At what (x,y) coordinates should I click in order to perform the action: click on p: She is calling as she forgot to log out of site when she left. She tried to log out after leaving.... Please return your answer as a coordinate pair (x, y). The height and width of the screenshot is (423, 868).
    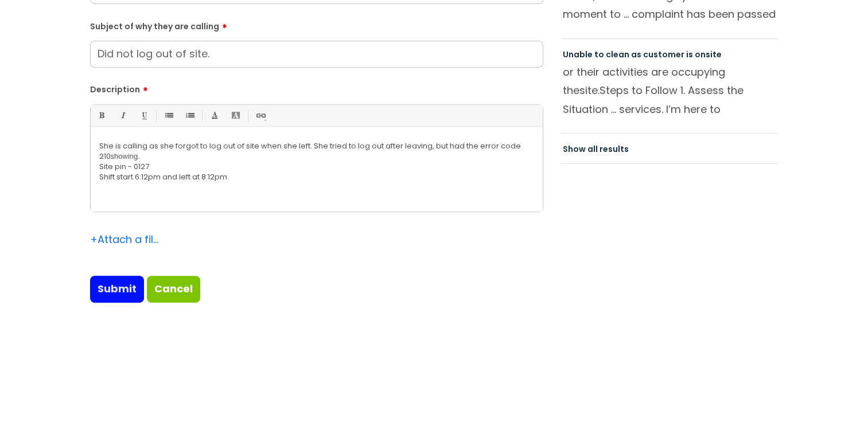
    Looking at the image, I should click on (316, 151).